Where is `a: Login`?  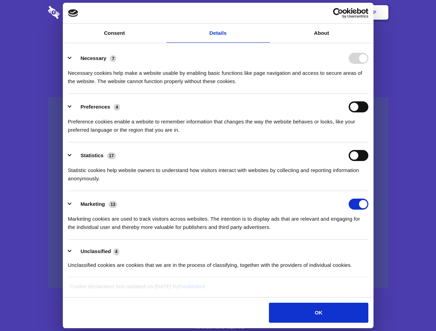
a: Login is located at coordinates (328, 12).